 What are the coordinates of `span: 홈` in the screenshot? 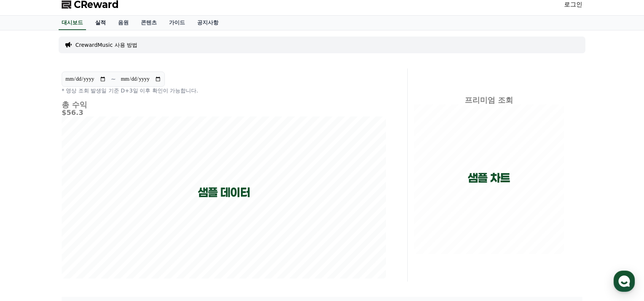 It's located at (26, 252).